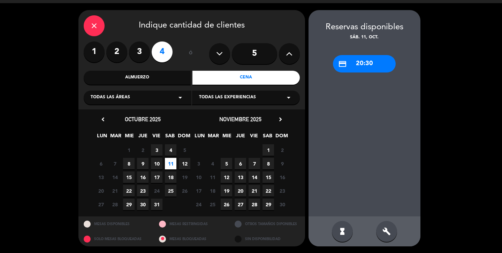 The height and width of the screenshot is (253, 502). I want to click on i: chevron_left, so click(103, 119).